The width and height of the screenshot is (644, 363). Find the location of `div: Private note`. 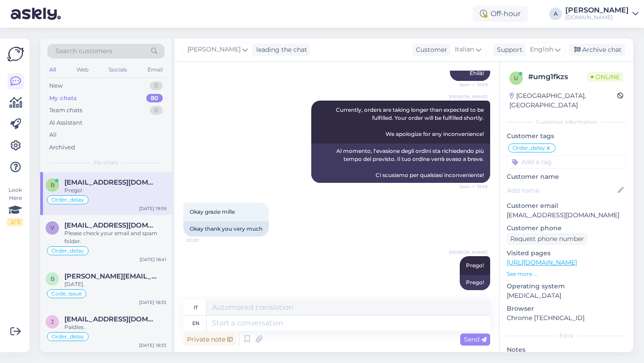

div: Private note is located at coordinates (210, 339).